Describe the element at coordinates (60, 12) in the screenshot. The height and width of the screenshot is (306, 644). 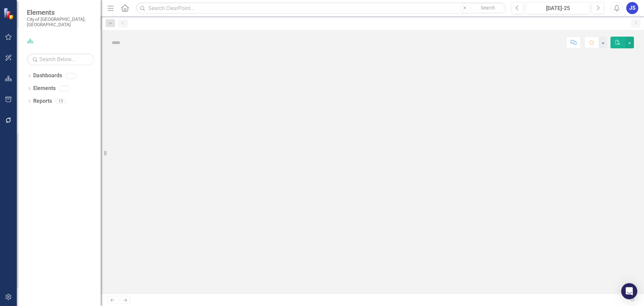
I see `span: Elements` at that location.